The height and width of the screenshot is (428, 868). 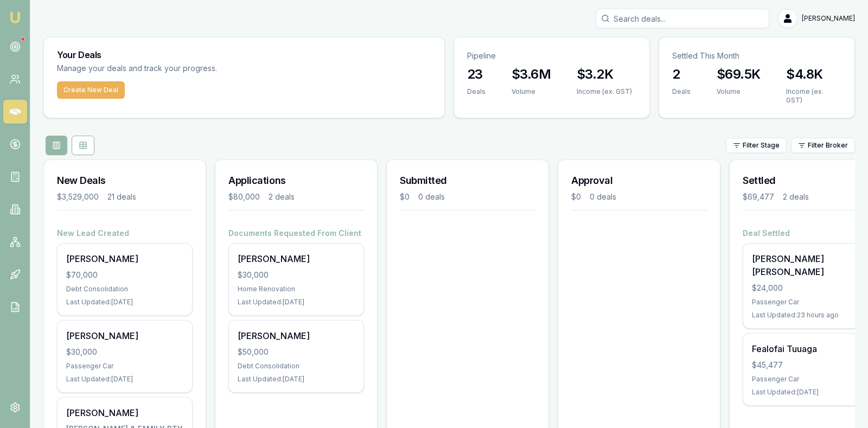 I want to click on h3: Submitted, so click(x=468, y=181).